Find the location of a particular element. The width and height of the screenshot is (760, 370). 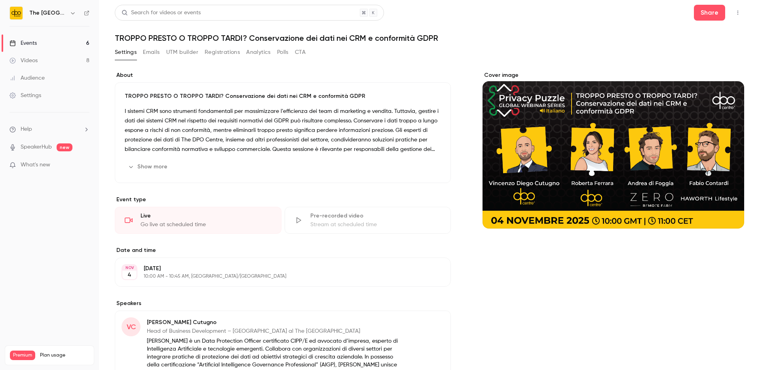

img: The DPO Centre is located at coordinates (16, 13).